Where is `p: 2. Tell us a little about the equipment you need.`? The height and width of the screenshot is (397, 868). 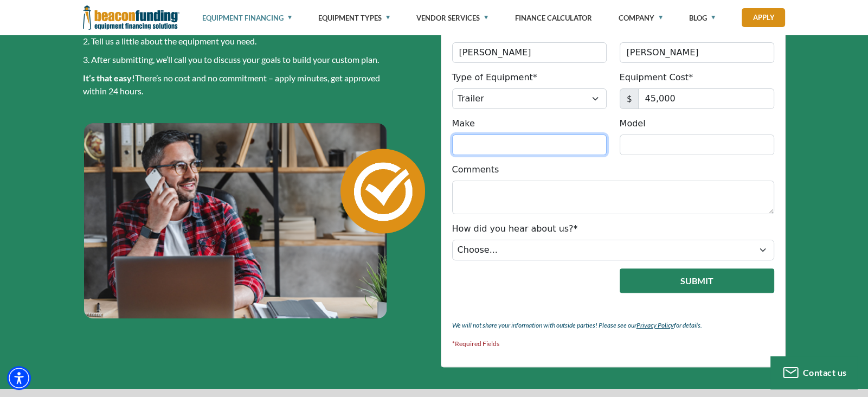 p: 2. Tell us a little about the equipment you need. is located at coordinates (255, 41).